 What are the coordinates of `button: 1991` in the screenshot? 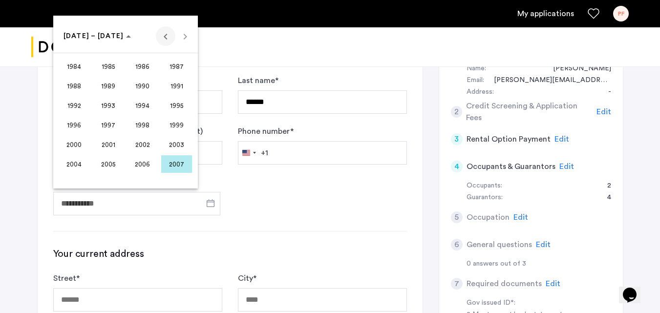 It's located at (177, 86).